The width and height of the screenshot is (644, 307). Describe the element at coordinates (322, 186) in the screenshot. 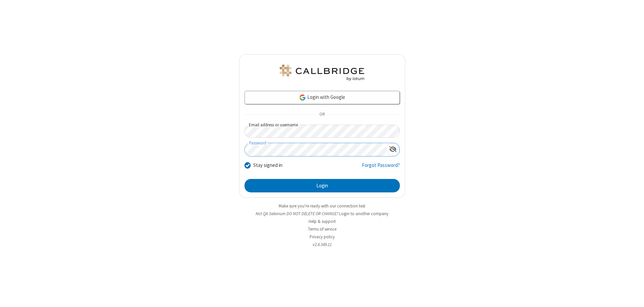

I see `button: Login` at that location.